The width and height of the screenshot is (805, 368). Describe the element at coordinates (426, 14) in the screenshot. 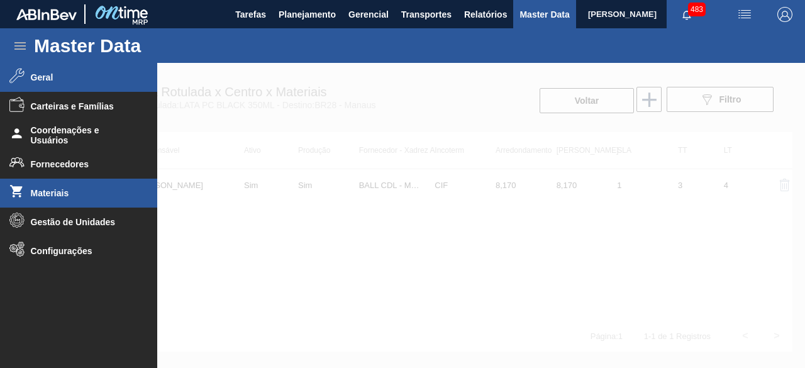

I see `span: Transportes` at that location.